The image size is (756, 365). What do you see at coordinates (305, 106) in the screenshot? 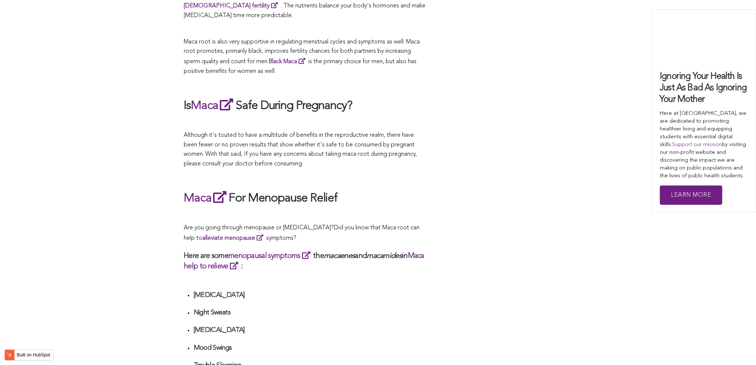
I see `h2: Is Safe During Pregnancy?` at bounding box center [305, 106].